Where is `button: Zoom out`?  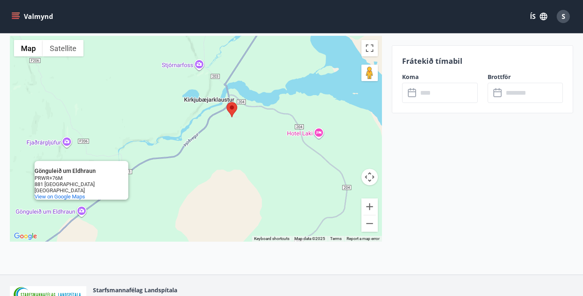 button: Zoom out is located at coordinates (370, 223).